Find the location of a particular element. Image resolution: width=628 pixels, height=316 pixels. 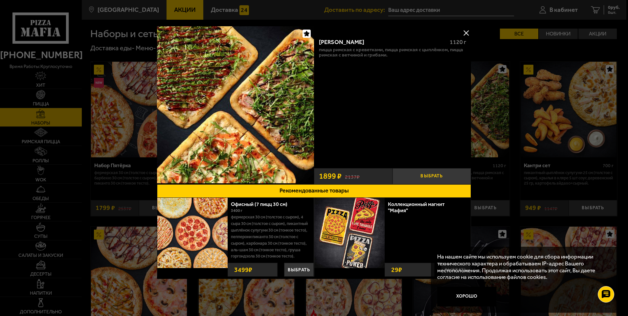

span: 3400 г is located at coordinates (237, 211).